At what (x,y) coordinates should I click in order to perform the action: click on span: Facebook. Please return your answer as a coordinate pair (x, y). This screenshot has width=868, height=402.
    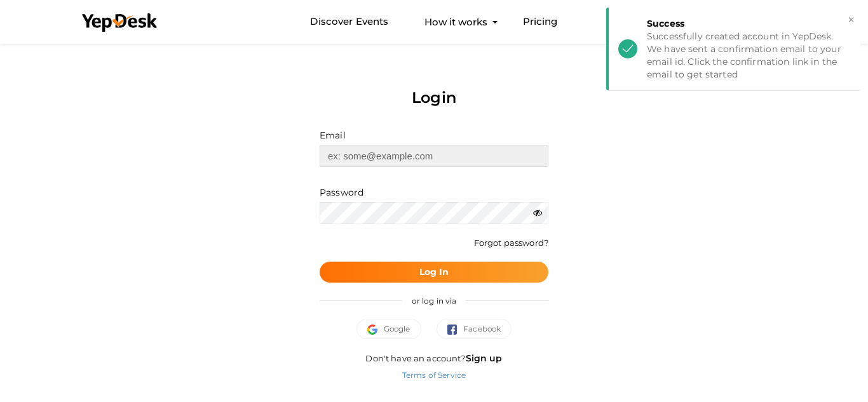
    Looking at the image, I should click on (474, 329).